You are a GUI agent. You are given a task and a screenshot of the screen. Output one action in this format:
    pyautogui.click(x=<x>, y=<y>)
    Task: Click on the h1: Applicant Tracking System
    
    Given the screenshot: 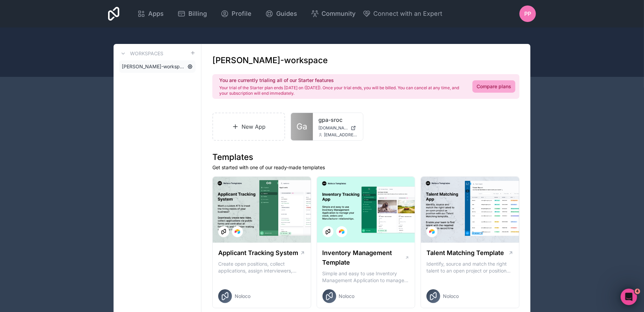 What is the action you would take?
    pyautogui.click(x=258, y=253)
    